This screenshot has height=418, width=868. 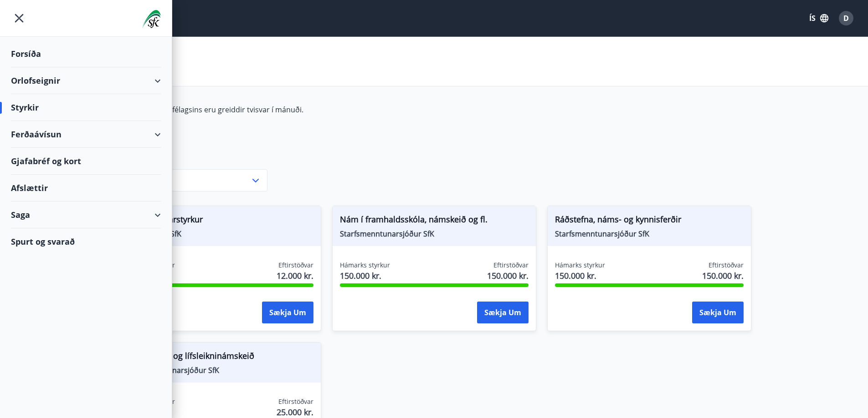 I want to click on label: Flokkur, so click(x=192, y=163).